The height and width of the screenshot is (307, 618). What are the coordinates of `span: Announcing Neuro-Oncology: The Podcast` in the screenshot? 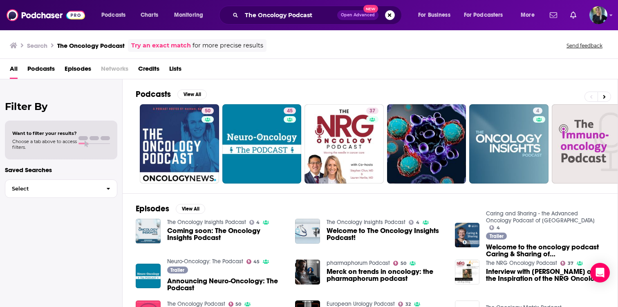 It's located at (226, 284).